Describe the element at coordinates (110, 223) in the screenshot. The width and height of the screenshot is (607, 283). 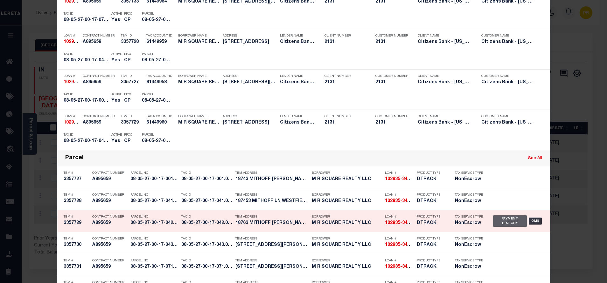
I see `h5: A895659` at that location.